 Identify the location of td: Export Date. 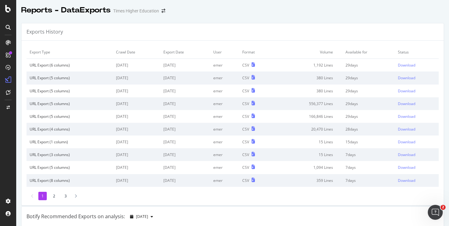
(185, 52).